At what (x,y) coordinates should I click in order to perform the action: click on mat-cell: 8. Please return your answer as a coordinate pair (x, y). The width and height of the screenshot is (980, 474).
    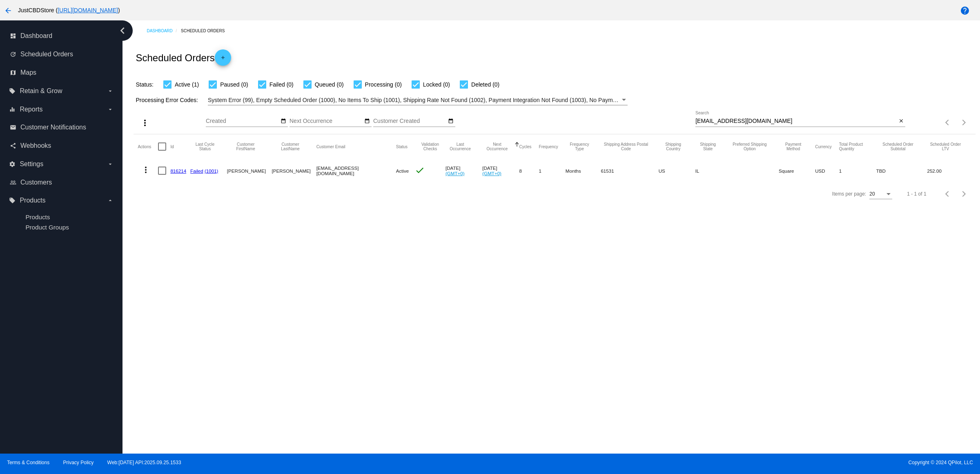
    Looking at the image, I should click on (529, 171).